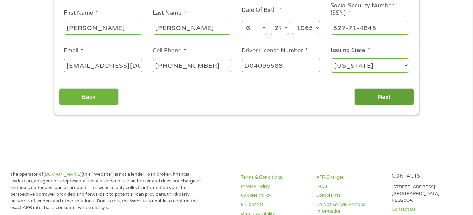  I want to click on a: E-Consent, so click(274, 205).